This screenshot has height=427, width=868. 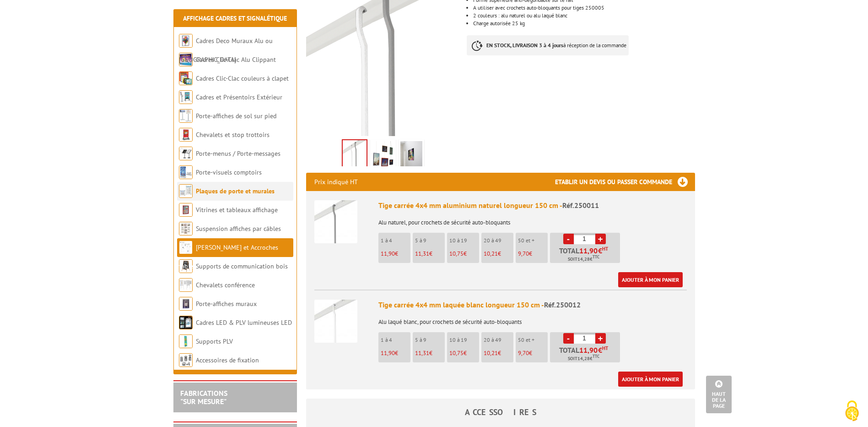 I want to click on span: Réf.250011, so click(x=581, y=205).